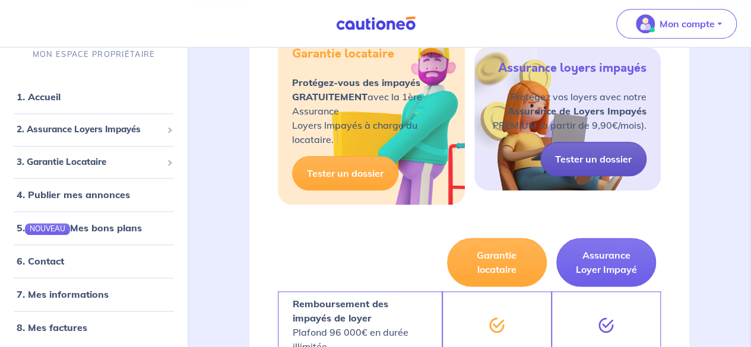 This screenshot has height=347, width=751. What do you see at coordinates (73, 195) in the screenshot?
I see `a: 4. Publier mes annonces` at bounding box center [73, 195].